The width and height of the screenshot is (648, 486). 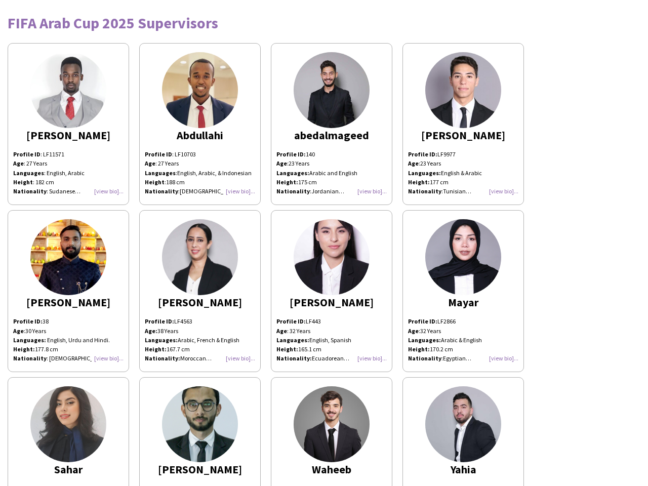 What do you see at coordinates (68, 90) in the screenshot?
I see `img: thumb-66c48272d5ea5.jpeg` at bounding box center [68, 90].